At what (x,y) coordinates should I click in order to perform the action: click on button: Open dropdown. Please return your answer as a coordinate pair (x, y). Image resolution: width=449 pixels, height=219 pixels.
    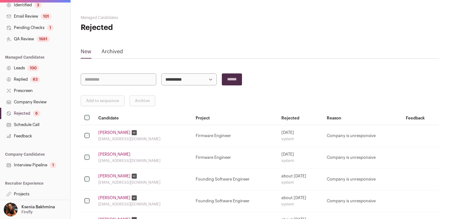
    Looking at the image, I should click on (29, 209).